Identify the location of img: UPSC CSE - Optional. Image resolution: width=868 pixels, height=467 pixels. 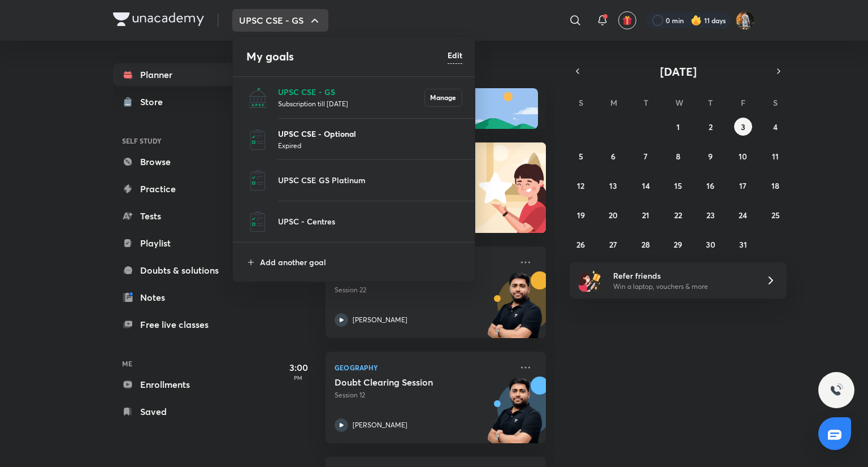
(258, 139).